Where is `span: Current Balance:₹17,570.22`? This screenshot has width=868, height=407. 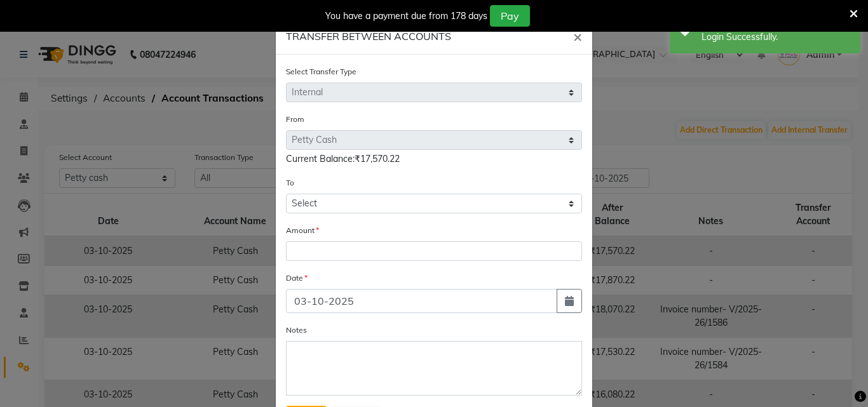
span: Current Balance:₹17,570.22 is located at coordinates (342, 159).